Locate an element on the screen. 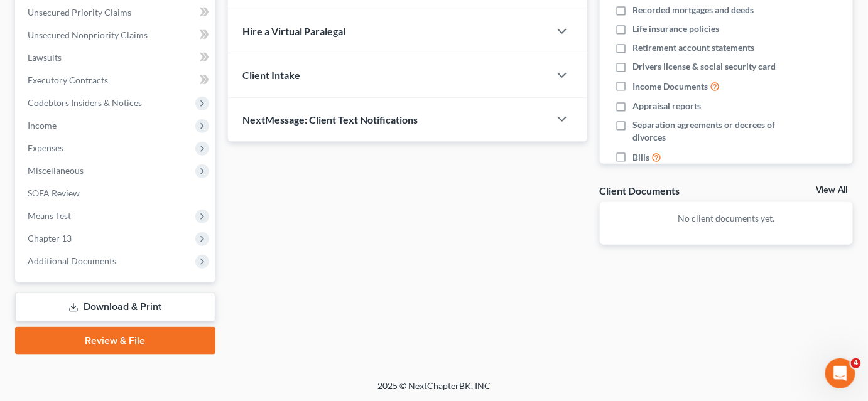 This screenshot has width=868, height=401. span: Miscellaneous is located at coordinates (56, 170).